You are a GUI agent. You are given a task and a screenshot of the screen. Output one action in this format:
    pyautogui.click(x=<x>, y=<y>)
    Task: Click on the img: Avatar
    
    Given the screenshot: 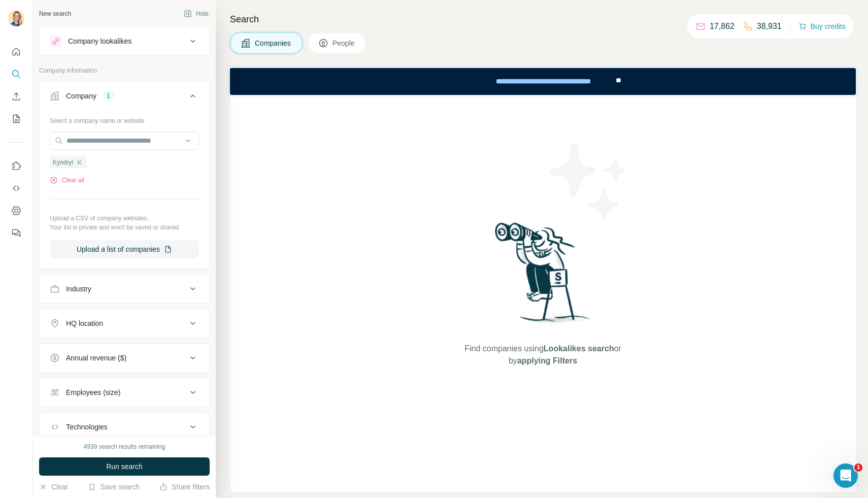 What is the action you would take?
    pyautogui.click(x=17, y=18)
    